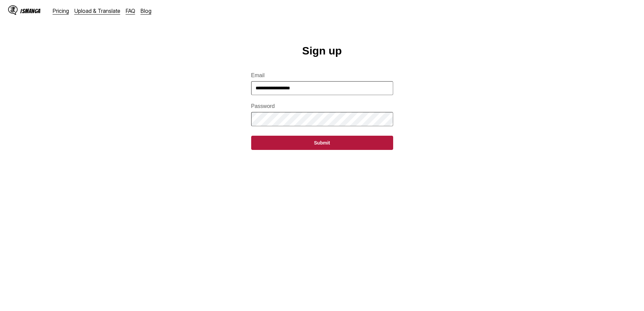 Image resolution: width=644 pixels, height=311 pixels. Describe the element at coordinates (146, 11) in the screenshot. I see `a: Blog` at that location.